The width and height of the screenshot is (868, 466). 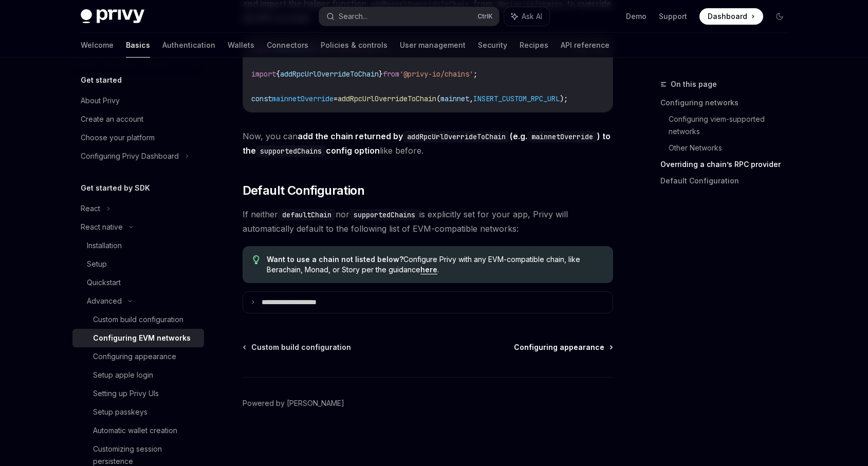 I want to click on a: Default Configuration, so click(x=728, y=181).